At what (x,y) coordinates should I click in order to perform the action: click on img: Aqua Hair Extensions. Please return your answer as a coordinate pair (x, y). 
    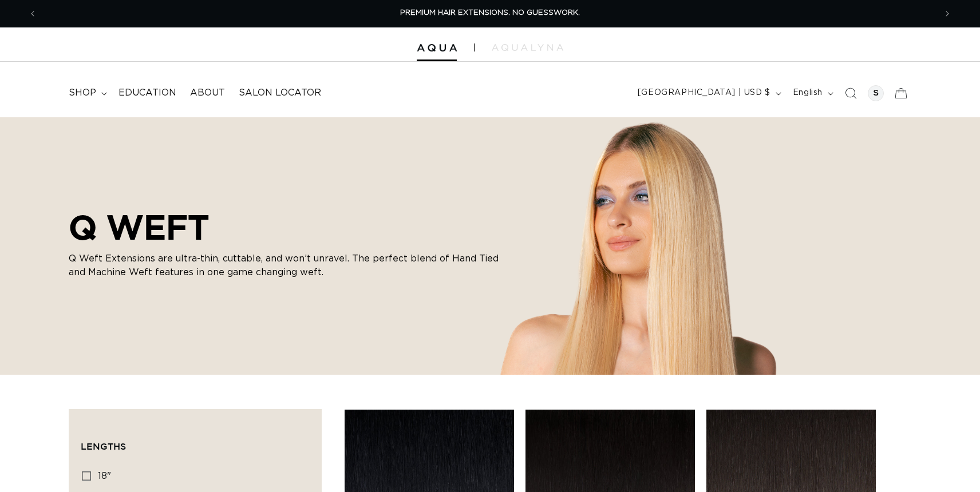
    Looking at the image, I should click on (437, 48).